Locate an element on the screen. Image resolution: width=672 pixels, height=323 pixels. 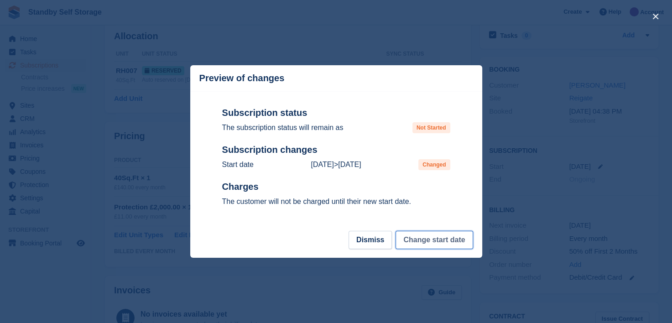
p: Preview of changes is located at coordinates (242, 78).